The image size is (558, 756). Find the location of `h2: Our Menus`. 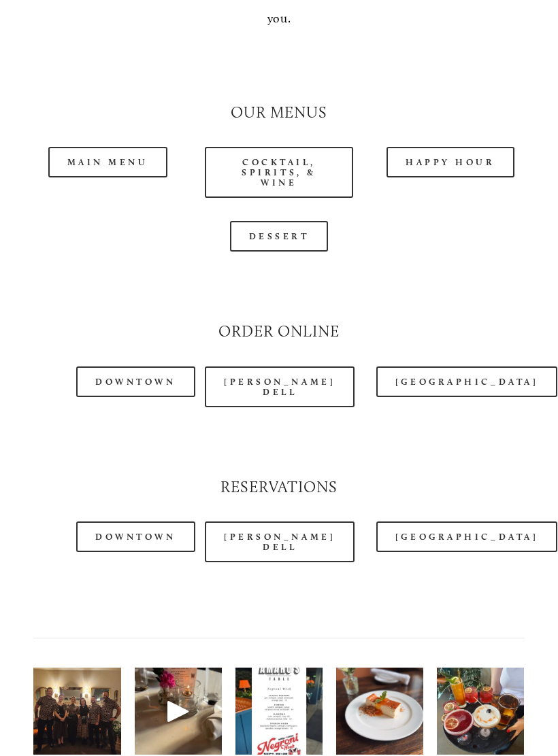

h2: Our Menus is located at coordinates (279, 113).